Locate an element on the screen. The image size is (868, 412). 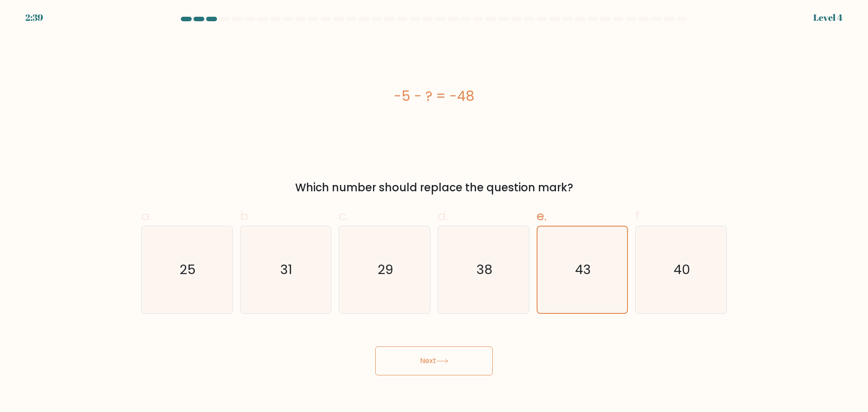
button: Next is located at coordinates (434, 360).